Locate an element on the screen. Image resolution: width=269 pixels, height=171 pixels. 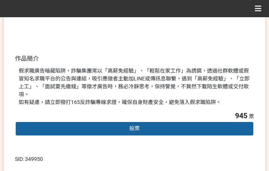
span: 票 is located at coordinates (251, 116).